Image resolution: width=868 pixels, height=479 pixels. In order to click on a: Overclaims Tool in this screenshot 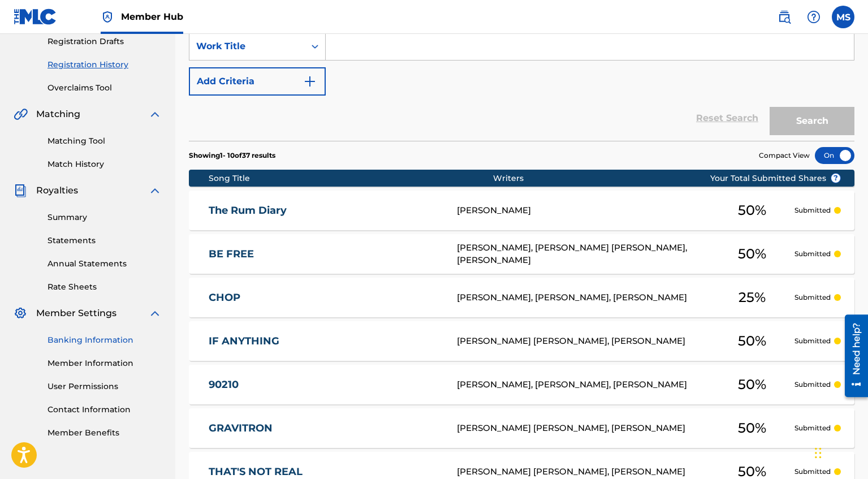, I will do `click(105, 88)`.